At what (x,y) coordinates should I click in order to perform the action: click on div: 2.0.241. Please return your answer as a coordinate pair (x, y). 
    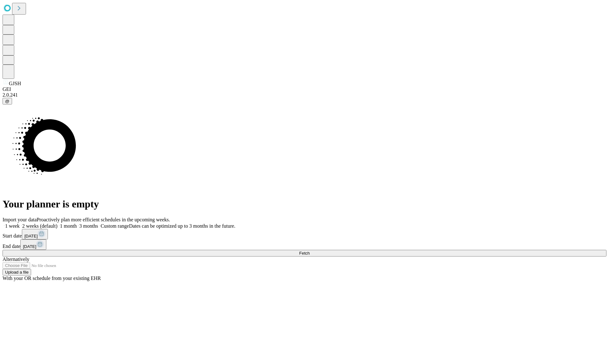
    Looking at the image, I should click on (304, 95).